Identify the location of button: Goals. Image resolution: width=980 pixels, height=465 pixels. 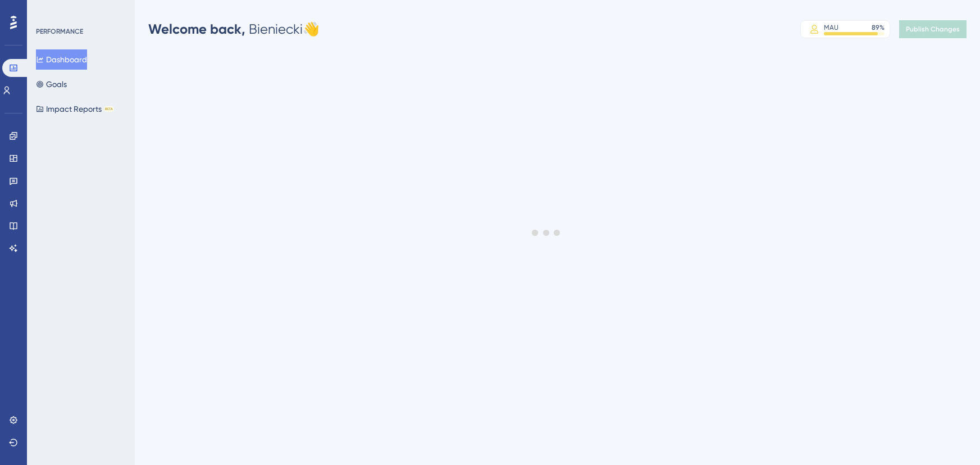
(51, 84).